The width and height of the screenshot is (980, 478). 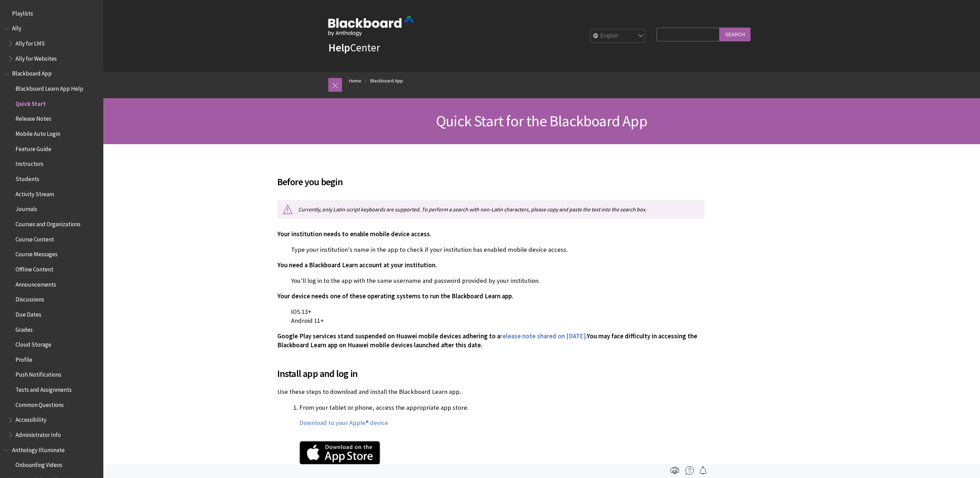 What do you see at coordinates (35, 238) in the screenshot?
I see `span: Course Content` at bounding box center [35, 238].